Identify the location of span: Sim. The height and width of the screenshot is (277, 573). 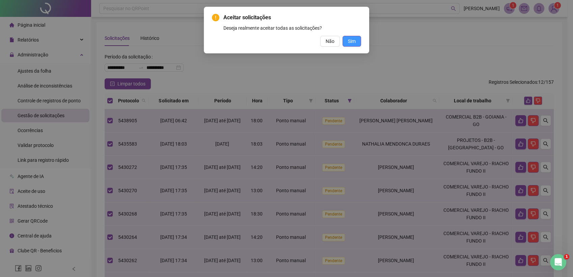
(352, 41).